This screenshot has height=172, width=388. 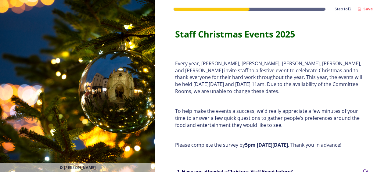 I want to click on strong: Staff Christmas Events 2025, so click(x=235, y=34).